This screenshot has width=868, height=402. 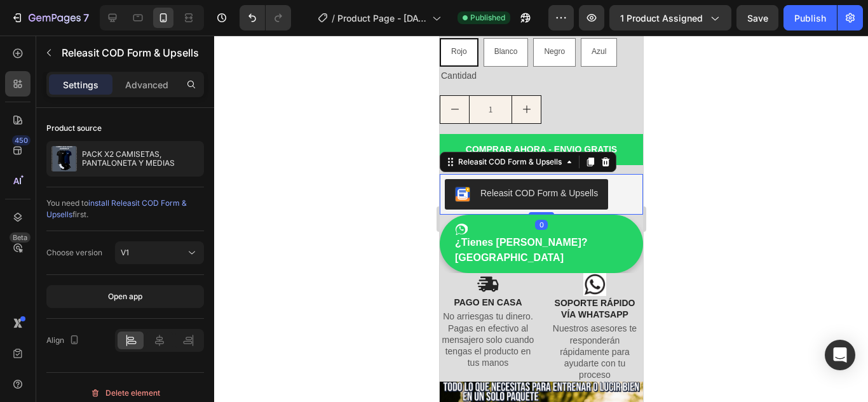 I want to click on p: No arriesgas tu dinero. Pagas en efectivo al mensajero solo cuando tengas el producto en tus manos, so click(x=48, y=304).